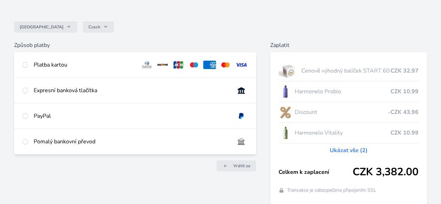  Describe the element at coordinates (346, 71) in the screenshot. I see `span: Cenově výhodný balíček START 60` at that location.